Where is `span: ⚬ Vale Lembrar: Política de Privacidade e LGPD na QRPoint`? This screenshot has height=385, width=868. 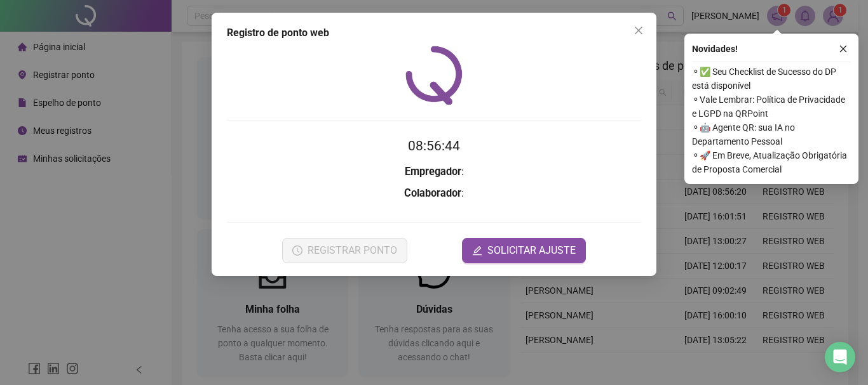 span: ⚬ Vale Lembrar: Política de Privacidade e LGPD na QRPoint is located at coordinates (771, 106).